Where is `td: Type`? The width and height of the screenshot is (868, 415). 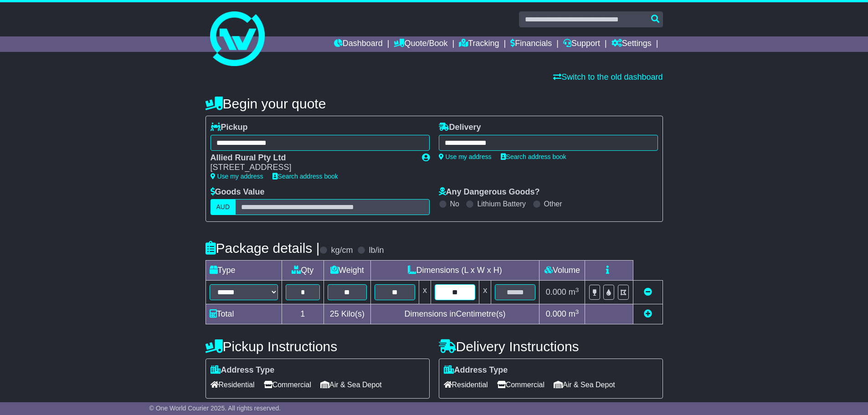 td: Type is located at coordinates (244, 271).